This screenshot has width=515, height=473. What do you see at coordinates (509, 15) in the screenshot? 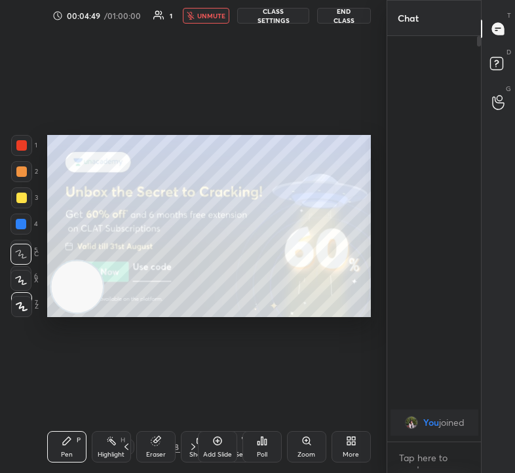
I see `p: T` at bounding box center [509, 15].